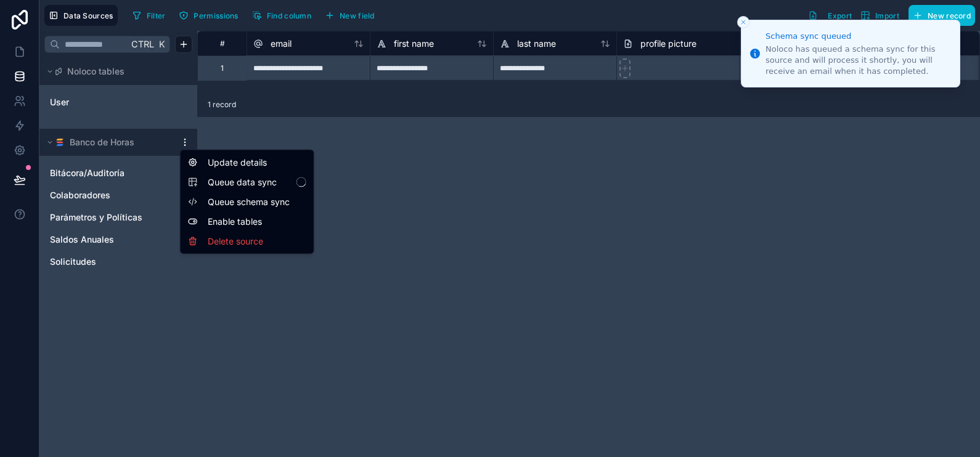  Describe the element at coordinates (222, 105) in the screenshot. I see `span: 1 record` at that location.